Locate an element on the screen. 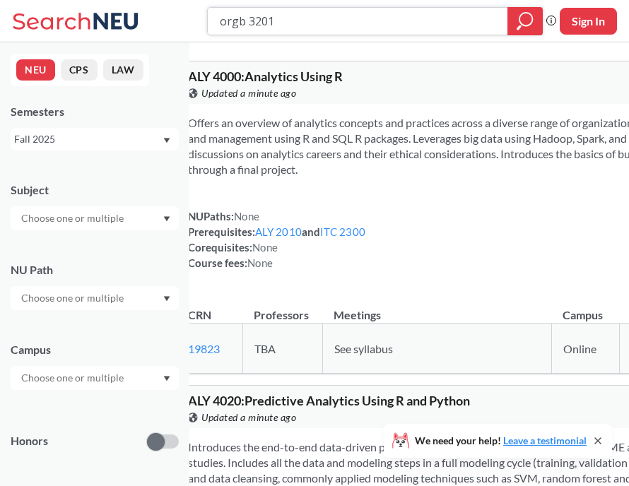 The height and width of the screenshot is (486, 629). div: Fall 2025Dropdown arrow is located at coordinates (95, 139).